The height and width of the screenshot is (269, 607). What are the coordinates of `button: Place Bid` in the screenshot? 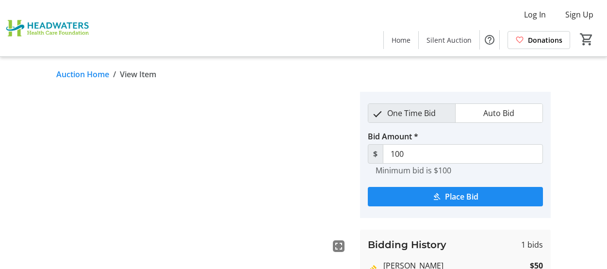 It's located at (455, 196).